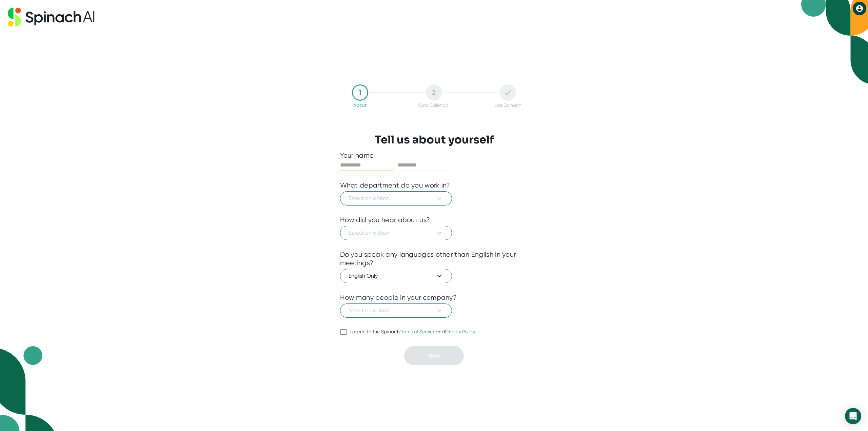 This screenshot has height=431, width=868. Describe the element at coordinates (434, 258) in the screenshot. I see `div: Do you speak any languages other than English in your meetings?` at that location.